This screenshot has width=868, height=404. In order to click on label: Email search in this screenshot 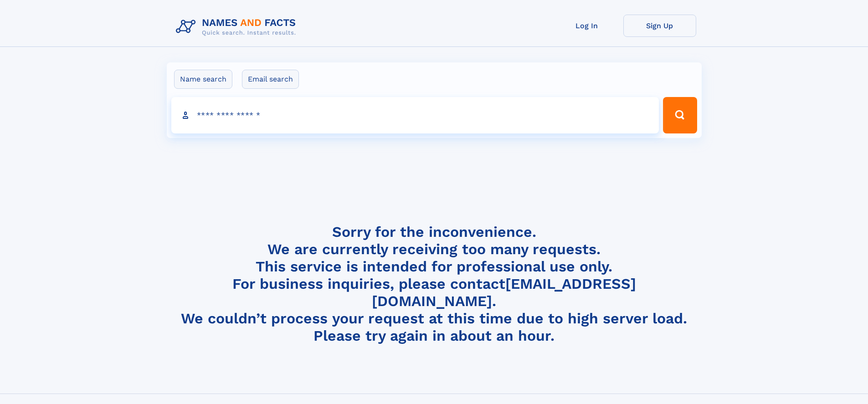, I will do `click(270, 79)`.